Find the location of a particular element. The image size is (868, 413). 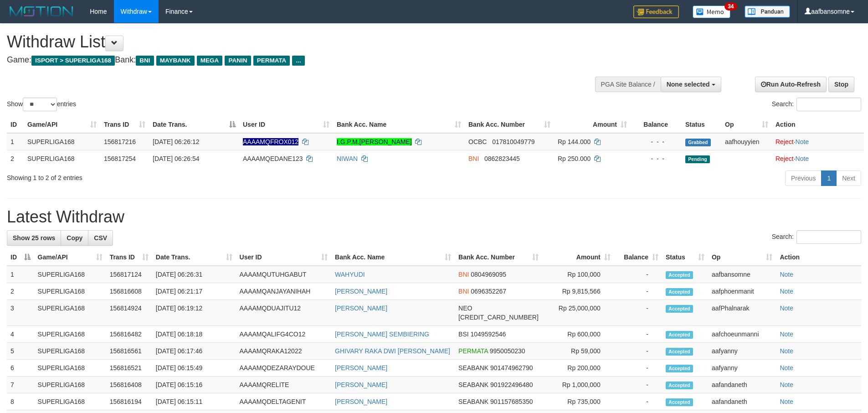

td: AAAAMQUTUHGABUT is located at coordinates (284, 274).